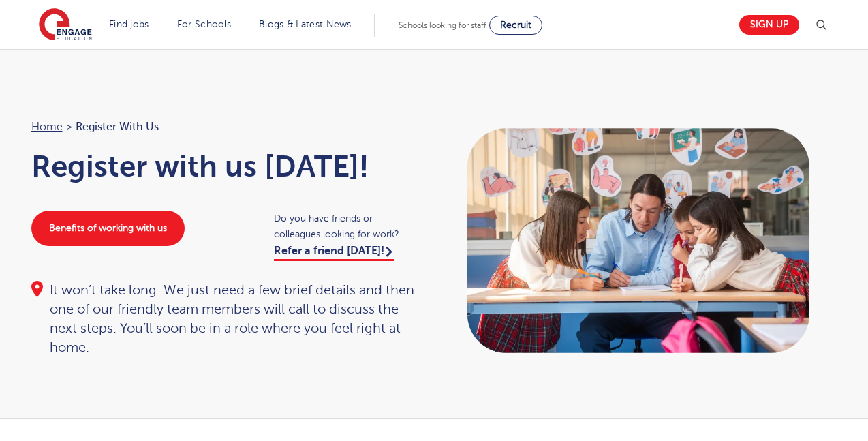 The image size is (868, 441). I want to click on a: Home, so click(47, 127).